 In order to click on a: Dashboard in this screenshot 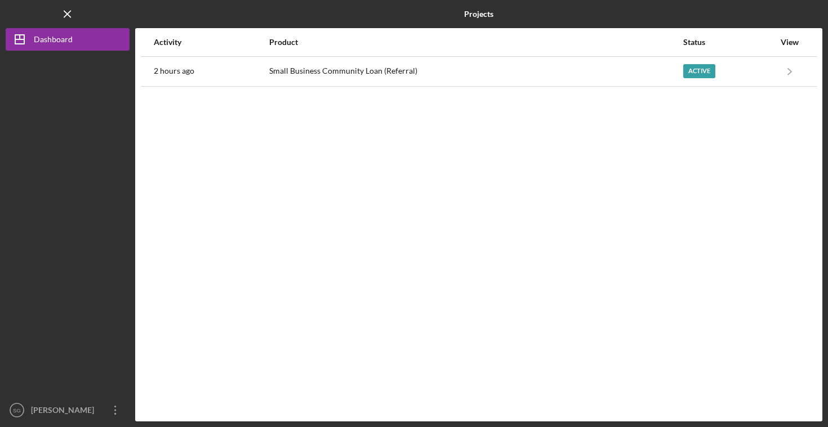, I will do `click(68, 39)`.